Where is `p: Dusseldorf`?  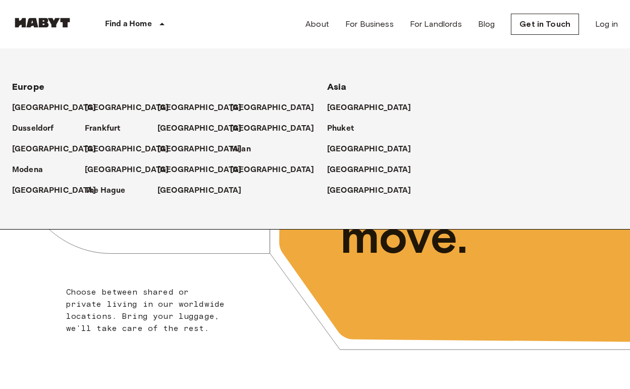
p: Dusseldorf is located at coordinates (33, 129).